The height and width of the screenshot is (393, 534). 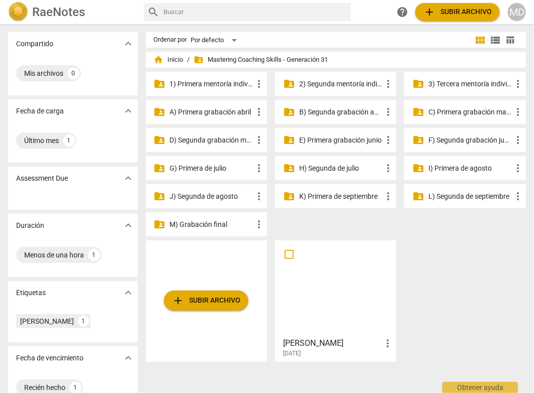 What do you see at coordinates (495, 40) in the screenshot?
I see `span: view_list` at bounding box center [495, 40].